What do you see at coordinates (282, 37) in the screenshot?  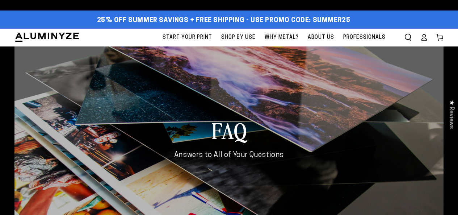 I see `span: Why Metal?` at bounding box center [282, 37].